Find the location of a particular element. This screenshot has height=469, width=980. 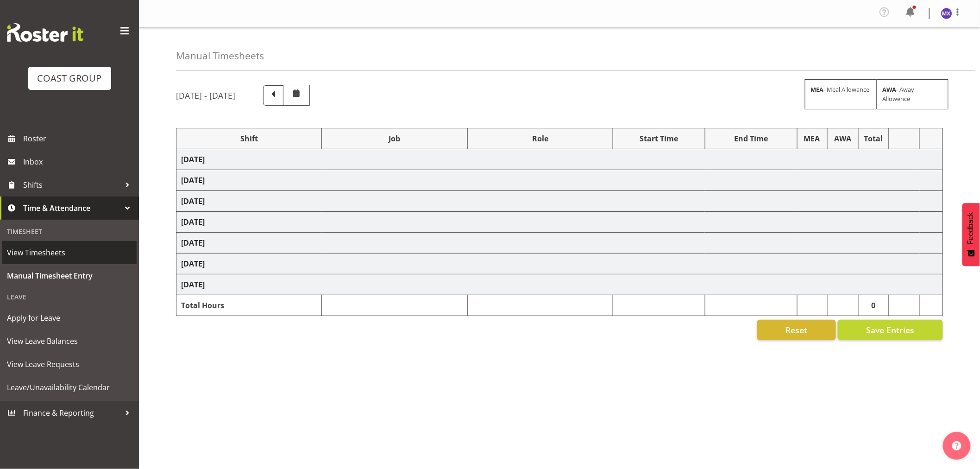

div: COAST GROUP is located at coordinates (69, 78).